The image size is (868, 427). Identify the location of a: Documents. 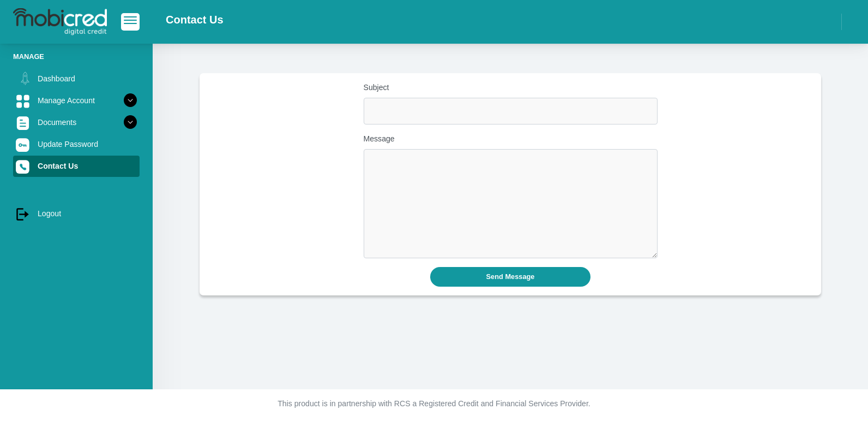
(76, 122).